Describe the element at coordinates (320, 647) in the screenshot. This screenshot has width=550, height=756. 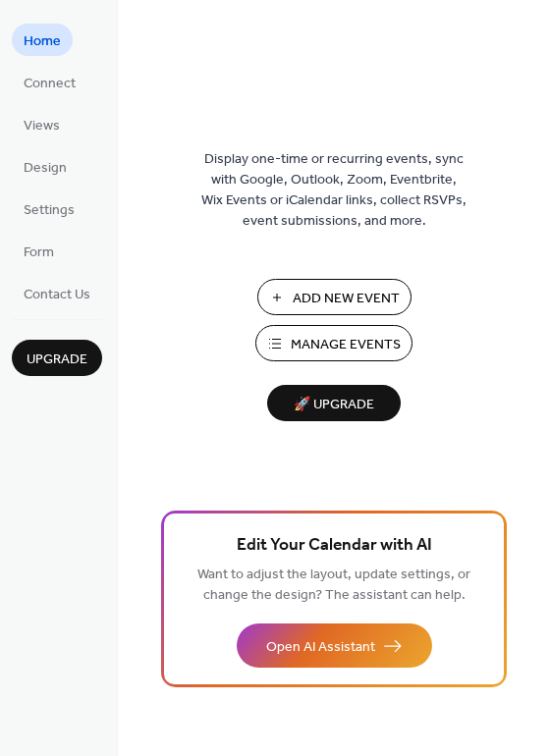
I see `span: Open AI Assistant` at that location.